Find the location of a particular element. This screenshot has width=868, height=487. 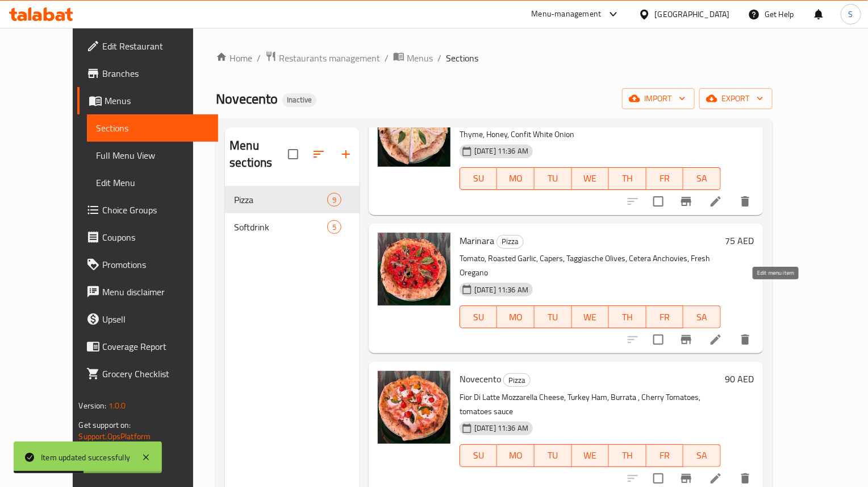

span: Coverage Report is located at coordinates (155, 346).